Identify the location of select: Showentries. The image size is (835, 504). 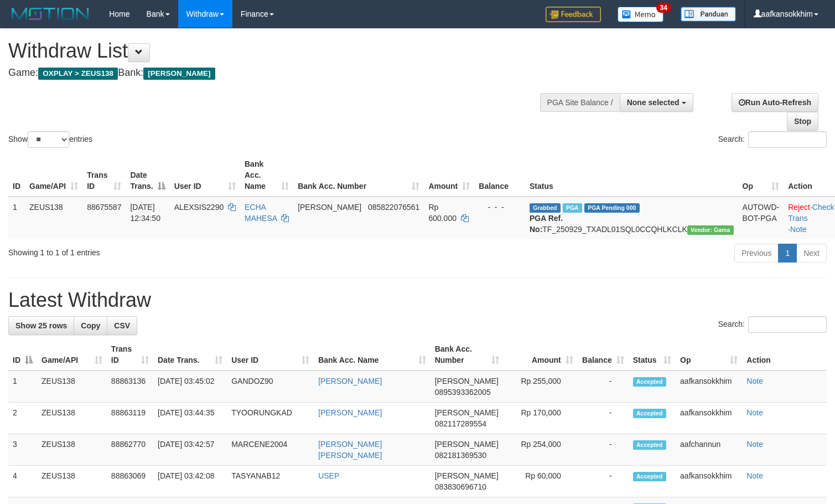
(48, 140).